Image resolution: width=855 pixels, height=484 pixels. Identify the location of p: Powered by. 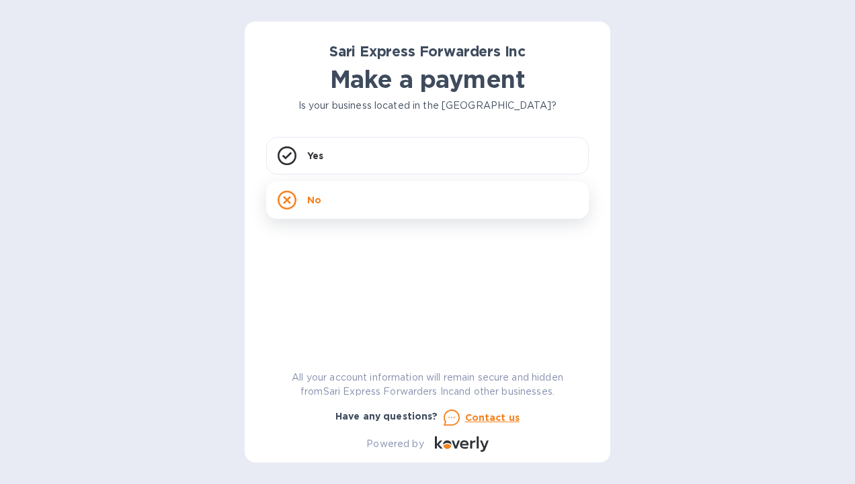
(394, 444).